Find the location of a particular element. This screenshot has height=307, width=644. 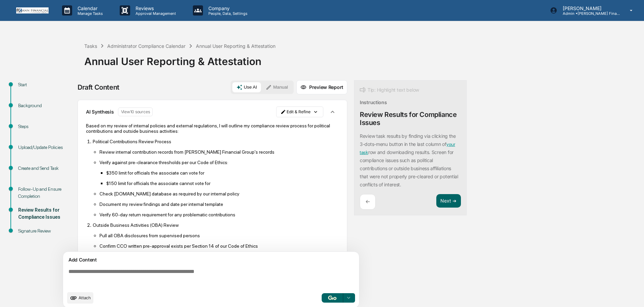

p: Approval Management is located at coordinates (155, 13).